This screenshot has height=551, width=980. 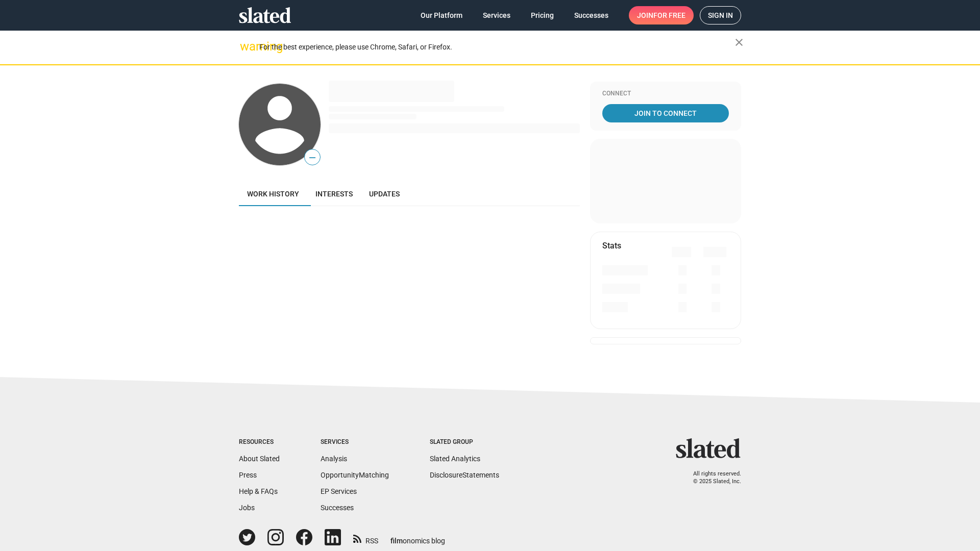 I want to click on a: Press, so click(x=247, y=475).